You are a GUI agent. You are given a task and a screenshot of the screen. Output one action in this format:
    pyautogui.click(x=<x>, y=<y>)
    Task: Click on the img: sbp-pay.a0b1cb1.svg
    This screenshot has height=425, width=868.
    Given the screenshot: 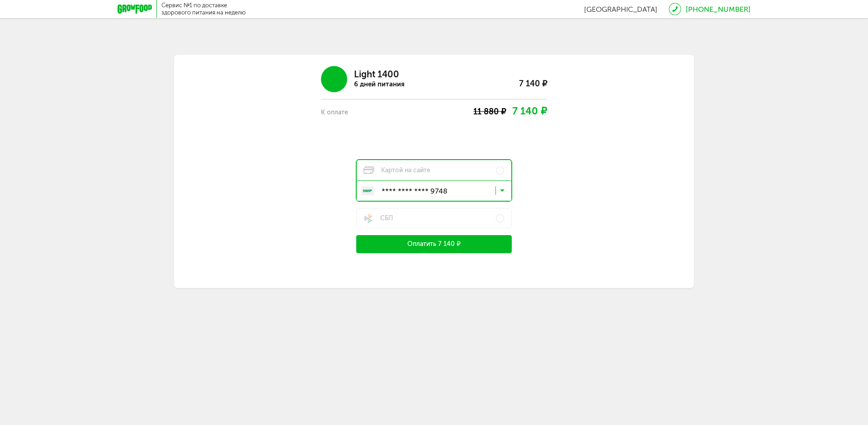 What is the action you would take?
    pyautogui.click(x=369, y=218)
    